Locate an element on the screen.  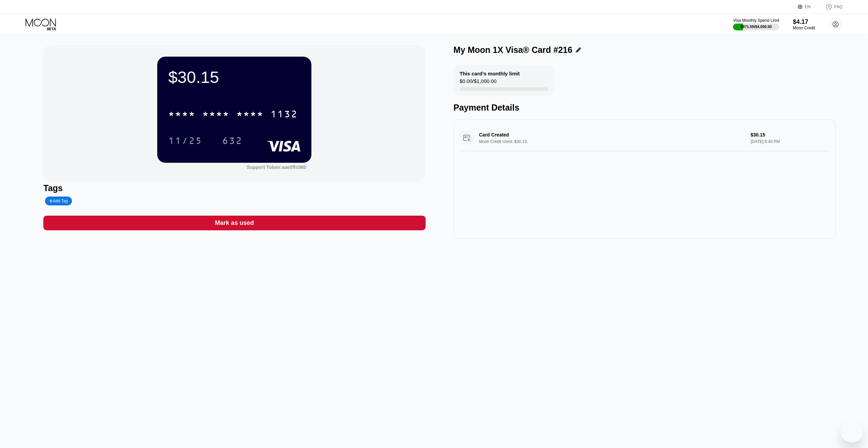
div: Add Tag is located at coordinates (58, 201).